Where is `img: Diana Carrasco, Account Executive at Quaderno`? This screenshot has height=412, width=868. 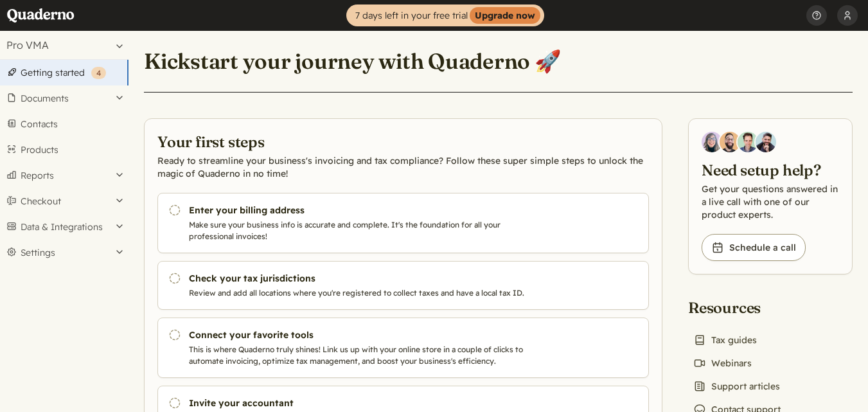 img: Diana Carrasco, Account Executive at Quaderno is located at coordinates (712, 142).